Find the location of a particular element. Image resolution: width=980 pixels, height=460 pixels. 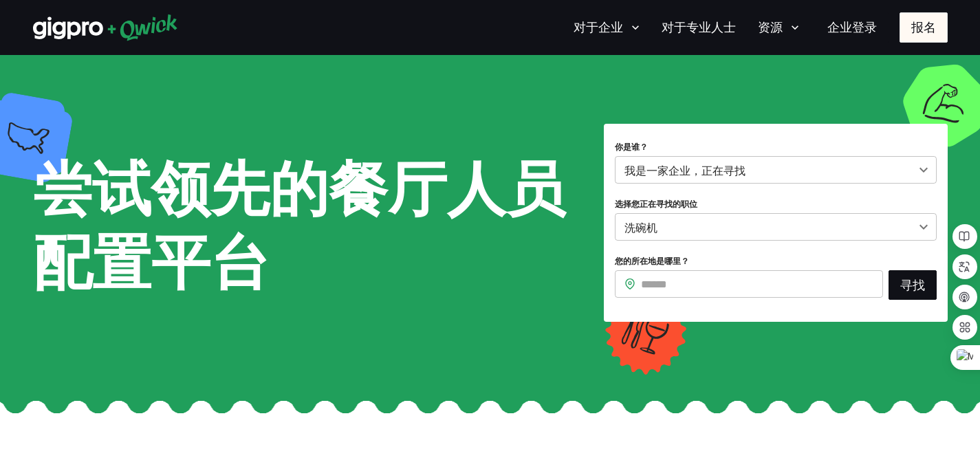

a: 企业登录 is located at coordinates (852, 27).